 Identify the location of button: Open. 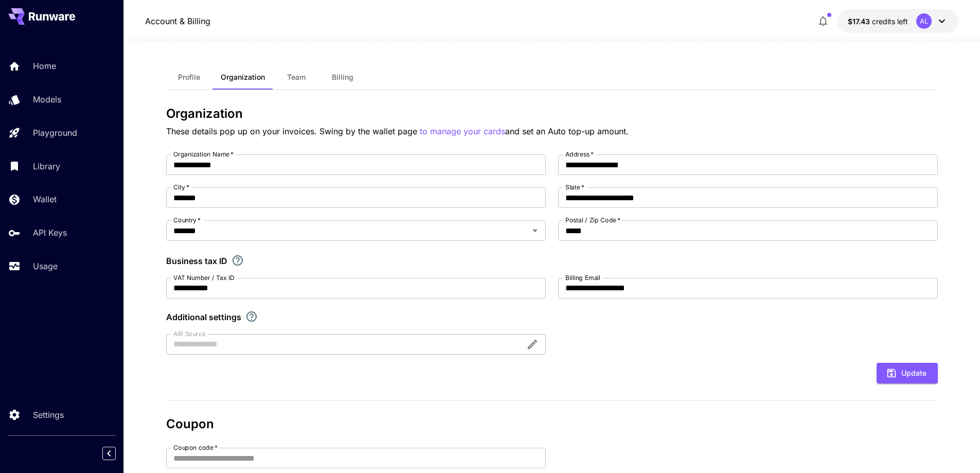
(535, 231).